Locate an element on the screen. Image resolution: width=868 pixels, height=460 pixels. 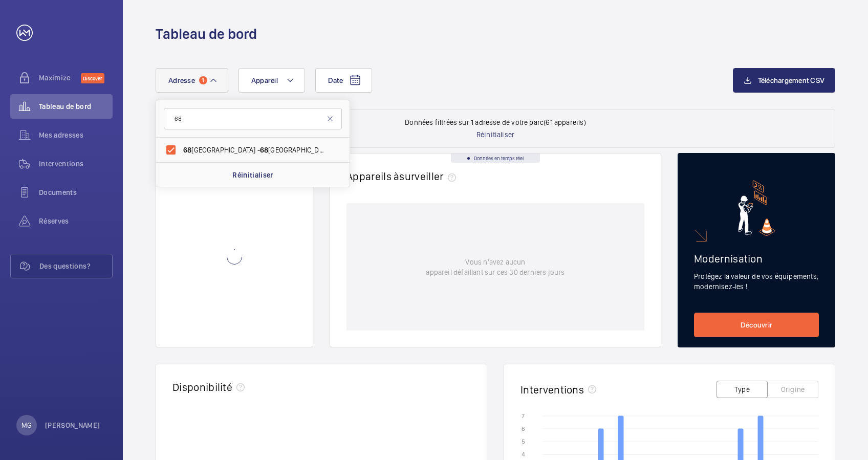
span: Tableau de bord is located at coordinates (76, 106).